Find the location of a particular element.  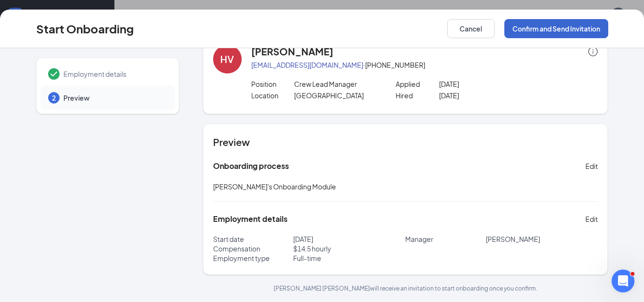

p: Full-time is located at coordinates (350, 258).